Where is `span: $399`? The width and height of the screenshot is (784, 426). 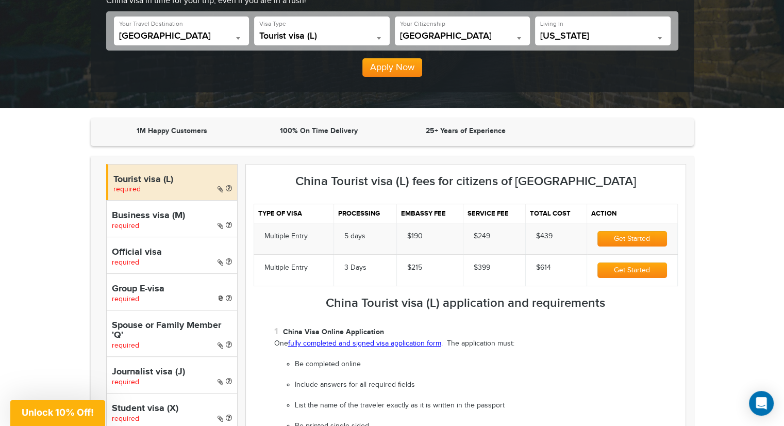 span: $399 is located at coordinates (482, 268).